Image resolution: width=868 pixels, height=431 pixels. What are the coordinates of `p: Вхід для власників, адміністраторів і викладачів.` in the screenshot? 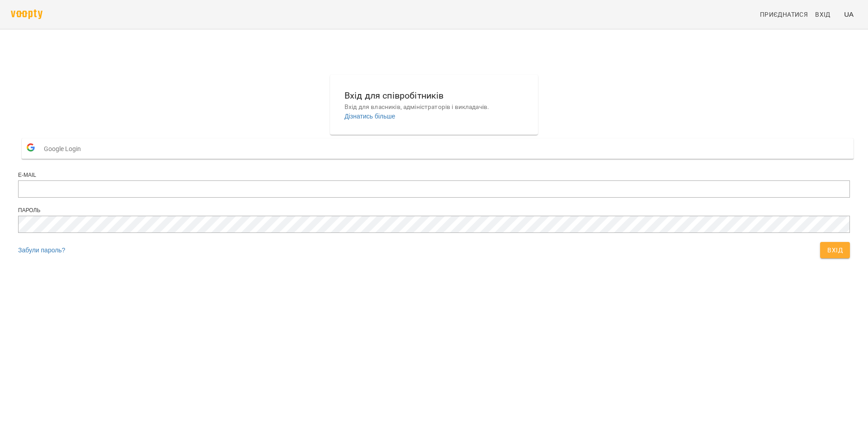 It's located at (434, 108).